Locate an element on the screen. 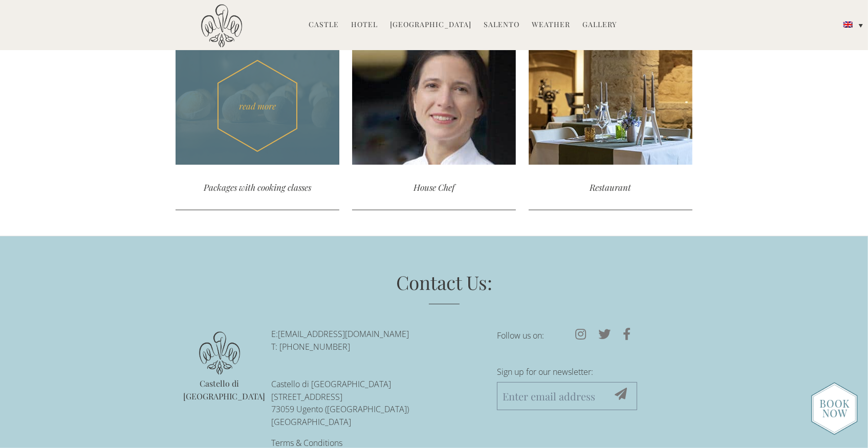  img: new-booknow.png is located at coordinates (834, 409).